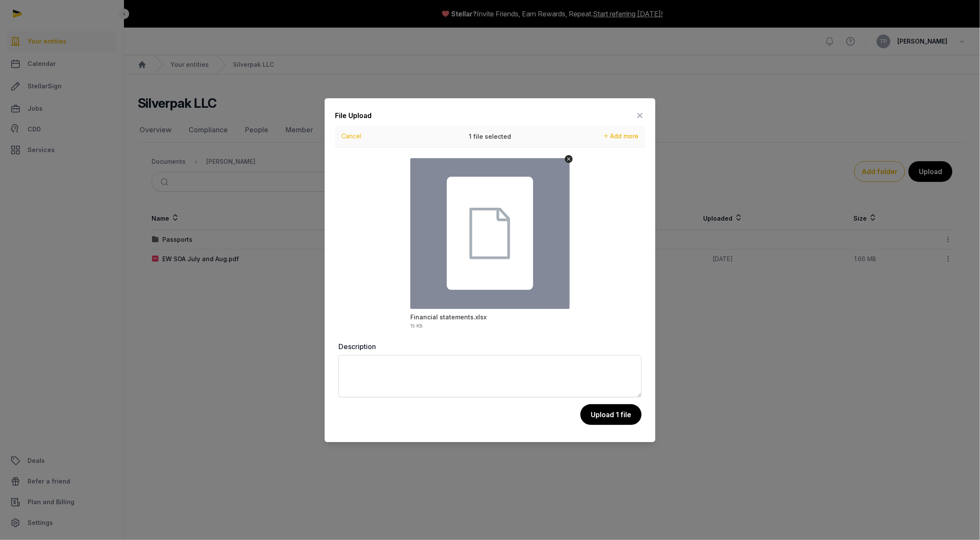 The width and height of the screenshot is (980, 540). What do you see at coordinates (903, 490) in the screenshot?
I see `div: Chat Widget` at bounding box center [903, 490].